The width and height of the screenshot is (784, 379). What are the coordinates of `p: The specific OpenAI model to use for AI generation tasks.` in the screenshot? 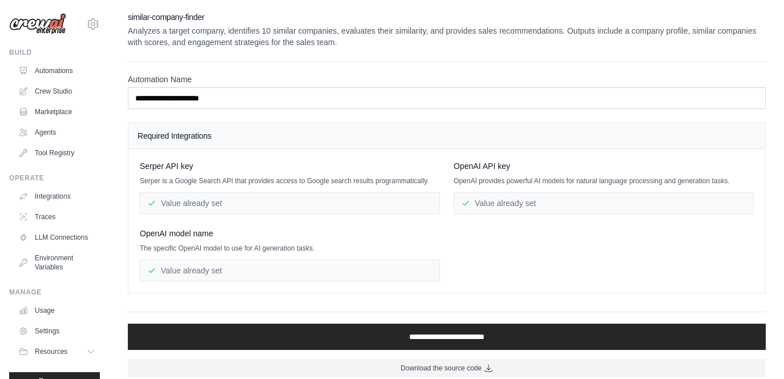 It's located at (290, 248).